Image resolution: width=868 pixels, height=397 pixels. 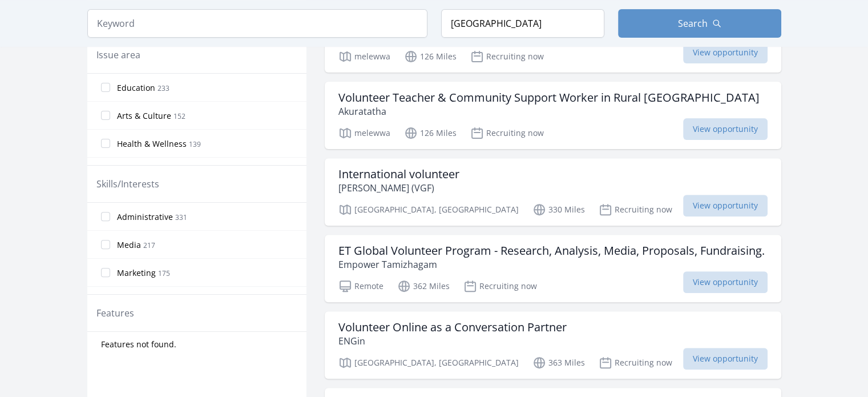 What do you see at coordinates (105, 216) in the screenshot?
I see `input: Administrative 331` at bounding box center [105, 216].